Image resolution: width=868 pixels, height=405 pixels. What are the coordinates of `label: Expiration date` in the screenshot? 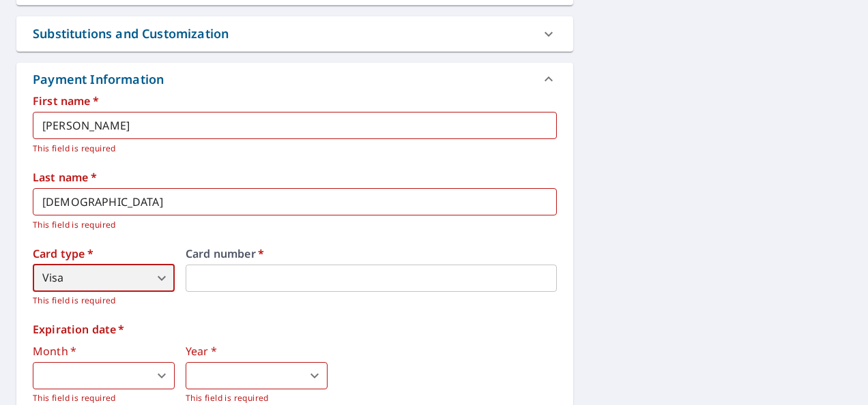 It's located at (295, 329).